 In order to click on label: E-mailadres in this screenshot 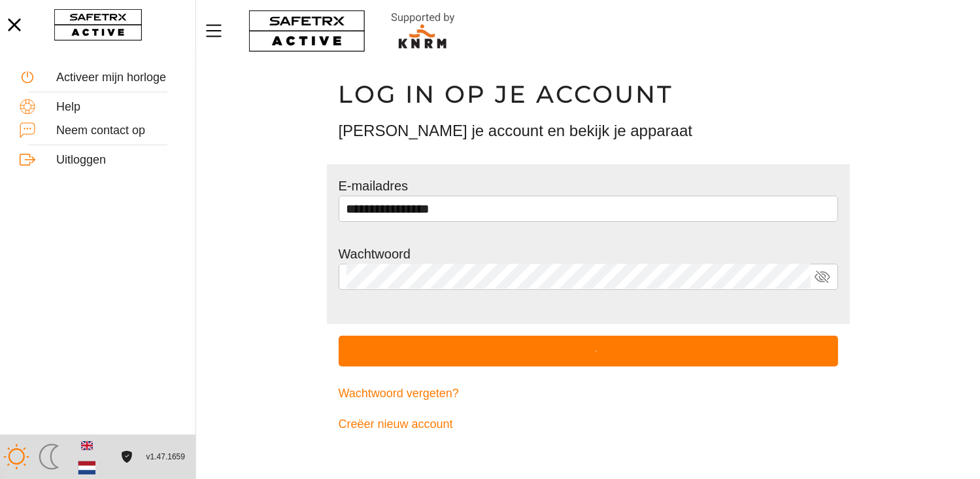, I will do `click(374, 186)`.